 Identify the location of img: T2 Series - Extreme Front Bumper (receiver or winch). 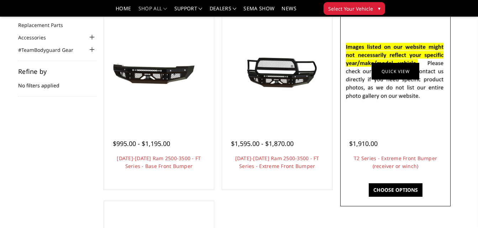
(395, 72).